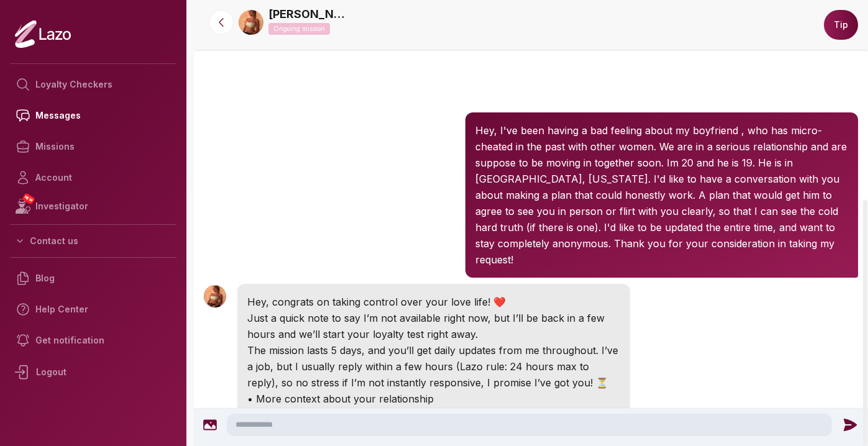 The width and height of the screenshot is (868, 446). Describe the element at coordinates (93, 372) in the screenshot. I see `div: Logout` at that location.